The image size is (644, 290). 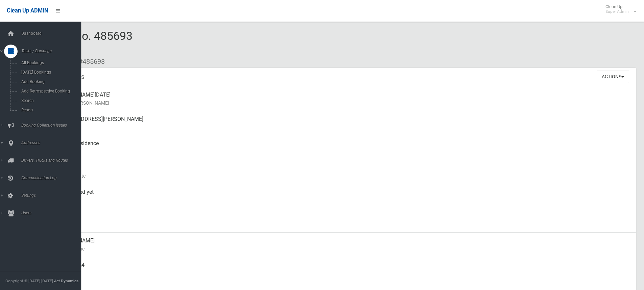 I want to click on span: Tasks / Bookings, so click(x=53, y=51).